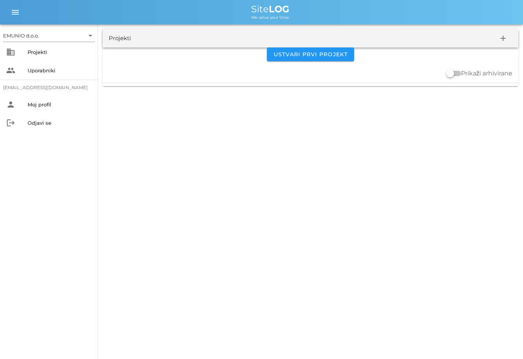 The image size is (523, 359). Describe the element at coordinates (503, 38) in the screenshot. I see `i: add` at that location.